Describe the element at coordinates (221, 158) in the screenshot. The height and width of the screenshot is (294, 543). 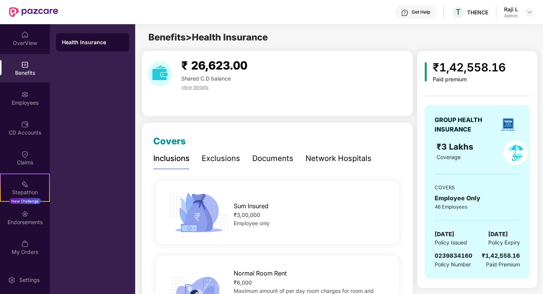
I see `div: Exclusions` at that location.